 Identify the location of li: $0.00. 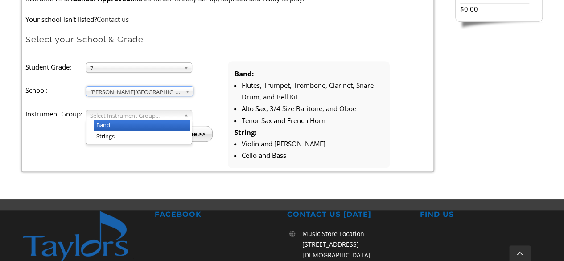
(495, 9).